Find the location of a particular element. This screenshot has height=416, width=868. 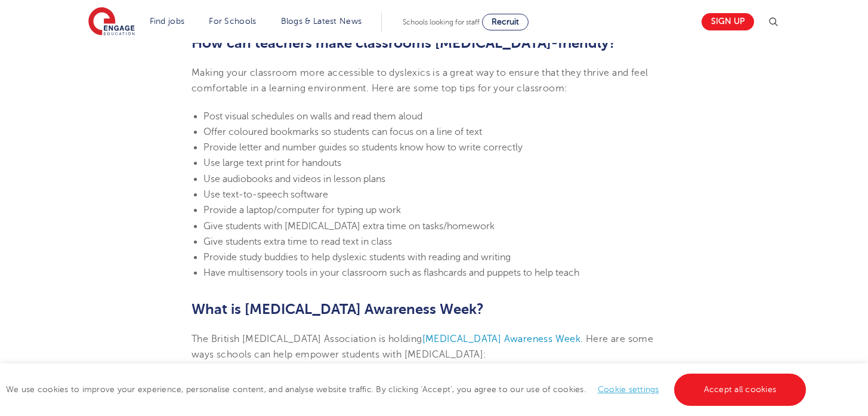

span: Recruit is located at coordinates (505, 21).